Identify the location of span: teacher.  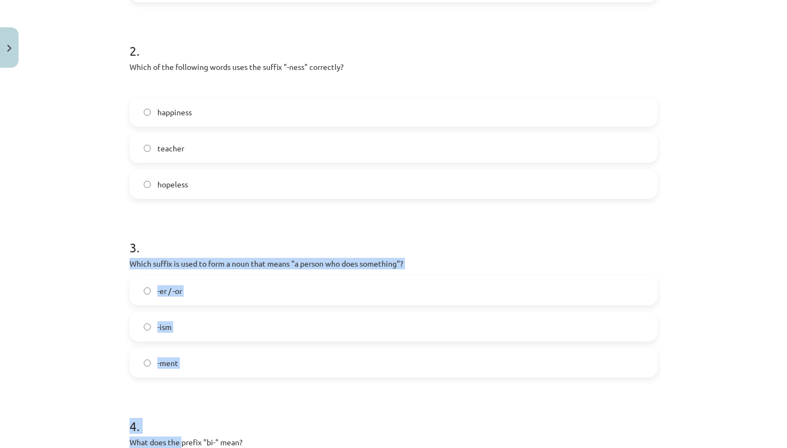
(170, 148).